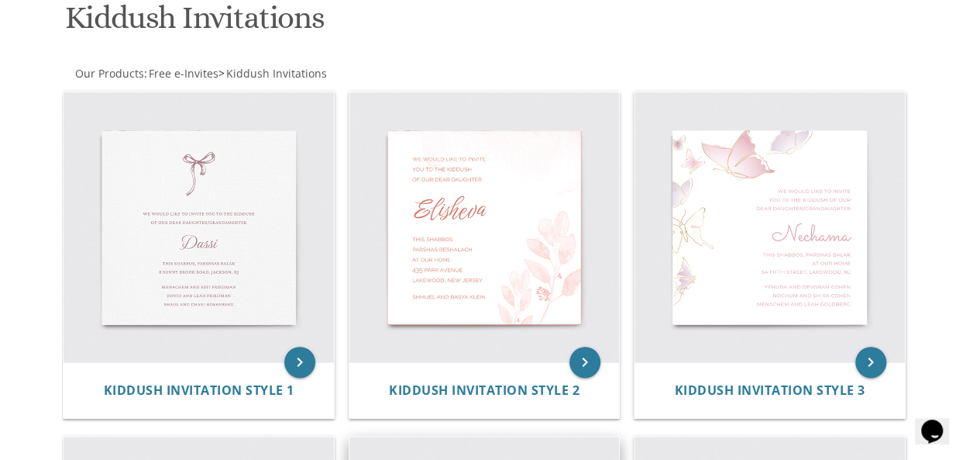  I want to click on a: Kiddush Invitation Style 3, so click(771, 390).